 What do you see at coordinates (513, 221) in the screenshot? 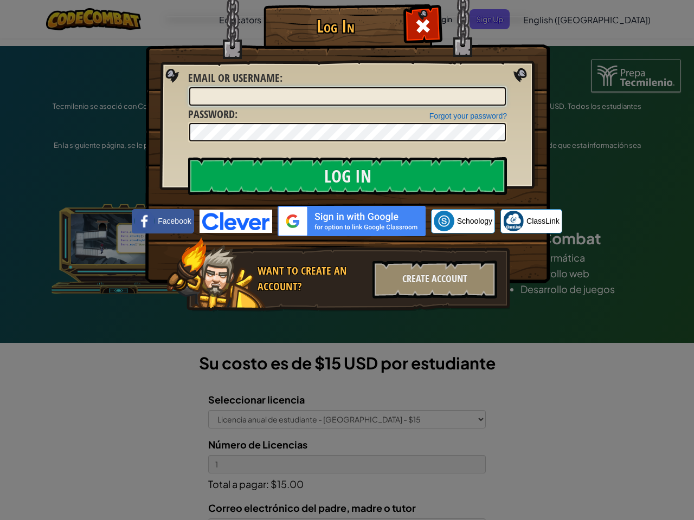
I see `img: classlink-logo-small.png` at bounding box center [513, 221].